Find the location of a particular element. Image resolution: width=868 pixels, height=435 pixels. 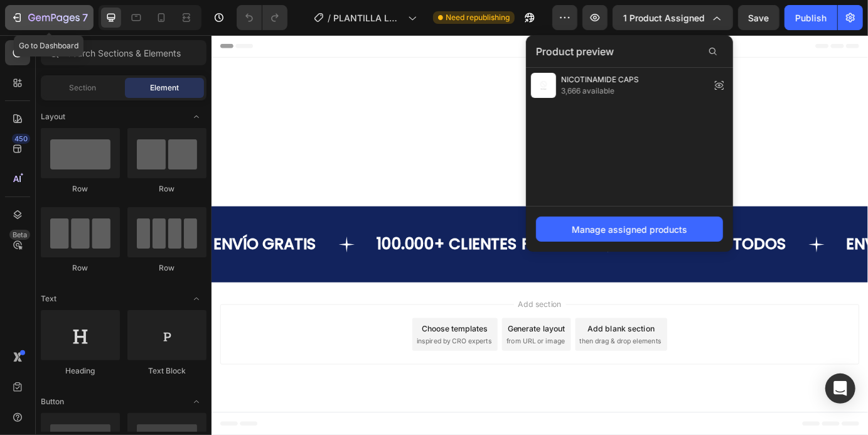

span: Element is located at coordinates (165, 88).